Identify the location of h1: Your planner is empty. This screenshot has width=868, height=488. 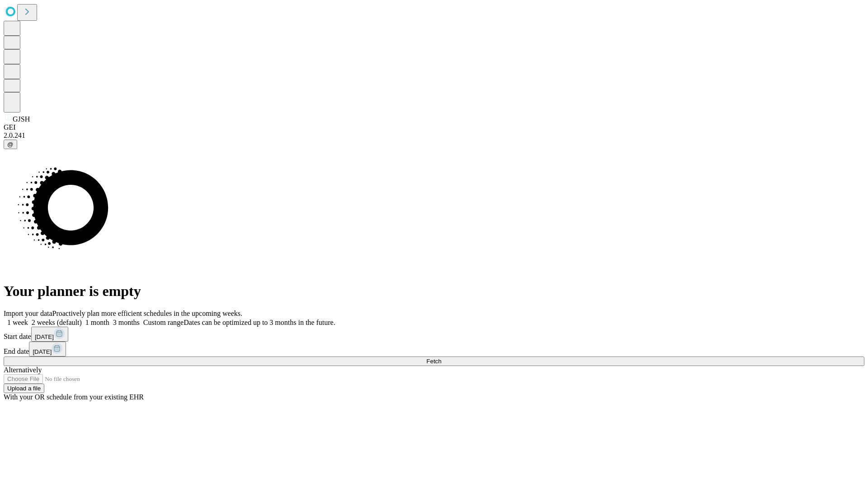
(434, 291).